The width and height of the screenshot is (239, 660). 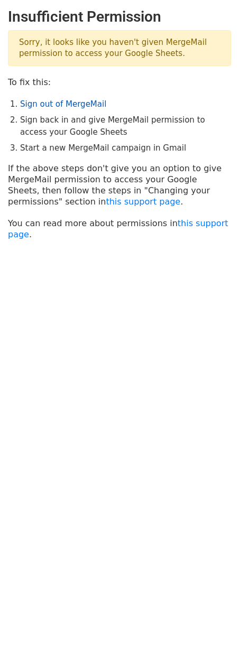 I want to click on p: To fix this:, so click(x=119, y=82).